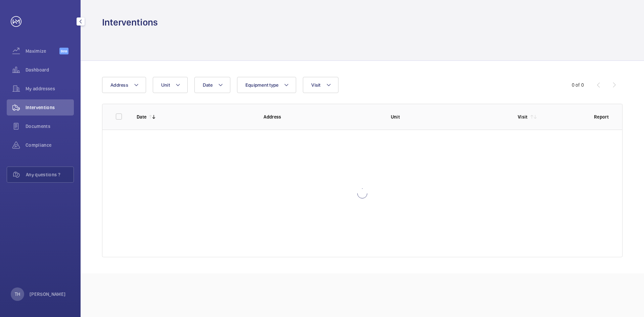 Image resolution: width=644 pixels, height=317 pixels. I want to click on p: TH, so click(18, 294).